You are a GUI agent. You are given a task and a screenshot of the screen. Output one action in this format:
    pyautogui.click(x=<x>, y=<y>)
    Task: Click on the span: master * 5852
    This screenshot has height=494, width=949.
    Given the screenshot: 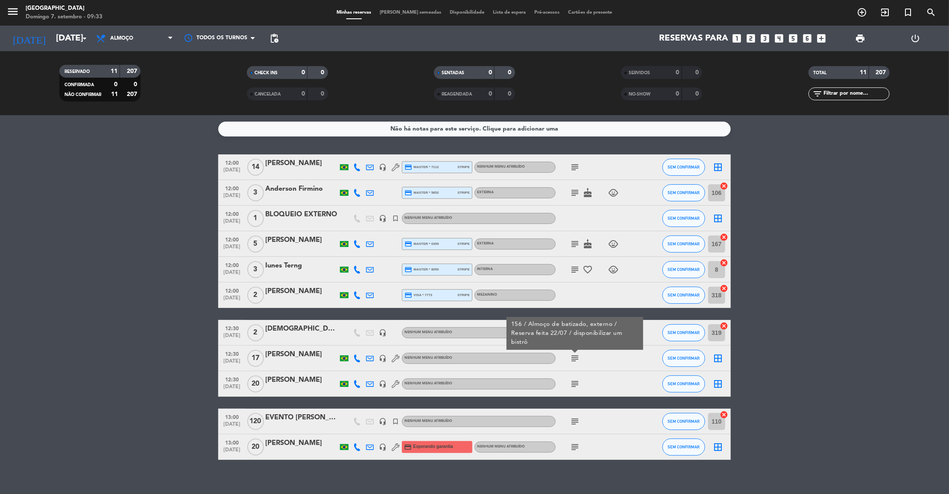 What is the action you would take?
    pyautogui.click(x=421, y=193)
    